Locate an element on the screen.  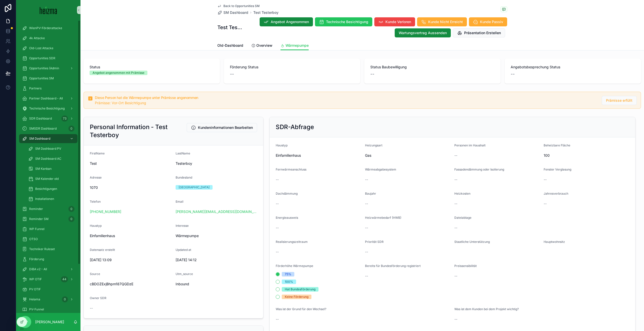
span: Test Testerboy is located at coordinates (266, 13).